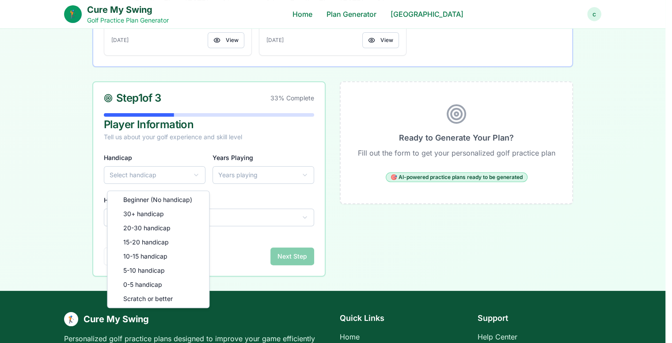  I want to click on span: 0-5 handicap, so click(143, 284).